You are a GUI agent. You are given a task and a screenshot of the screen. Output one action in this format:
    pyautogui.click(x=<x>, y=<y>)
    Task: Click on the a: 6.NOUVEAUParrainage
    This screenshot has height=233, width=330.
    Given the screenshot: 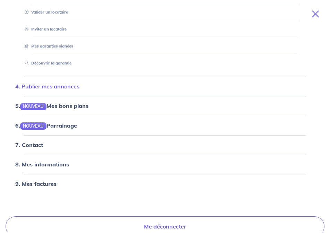 What is the action you would take?
    pyautogui.click(x=46, y=126)
    